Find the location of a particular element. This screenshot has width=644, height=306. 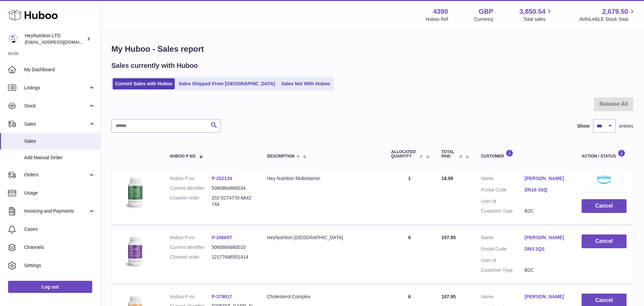

span: Usage is located at coordinates (60, 193).